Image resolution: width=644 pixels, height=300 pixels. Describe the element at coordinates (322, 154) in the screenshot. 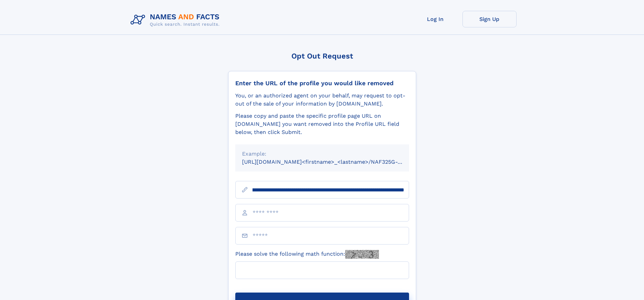

I see `div: Example:` at that location.